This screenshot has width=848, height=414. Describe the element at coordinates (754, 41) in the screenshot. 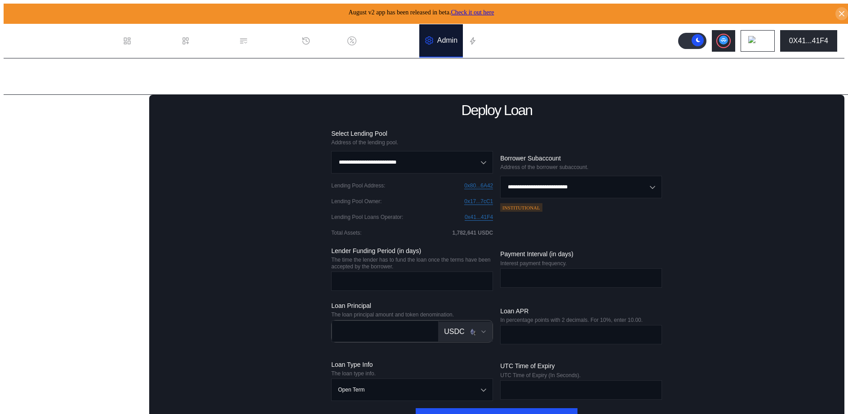

I see `img: chain logo` at that location.